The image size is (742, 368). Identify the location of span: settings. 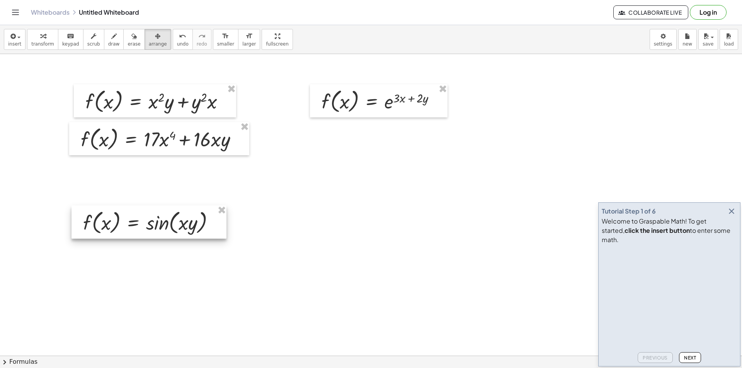
(663, 44).